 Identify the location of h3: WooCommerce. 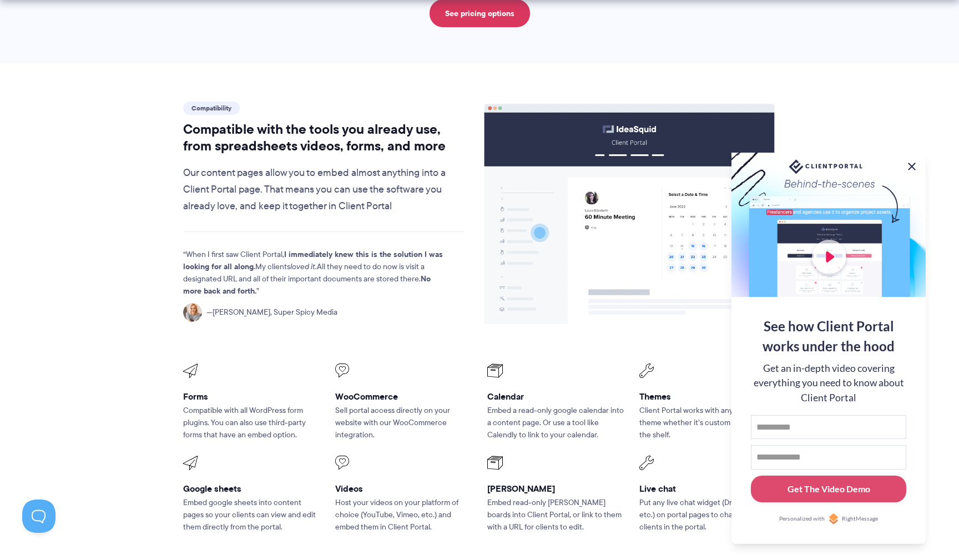
(404, 396).